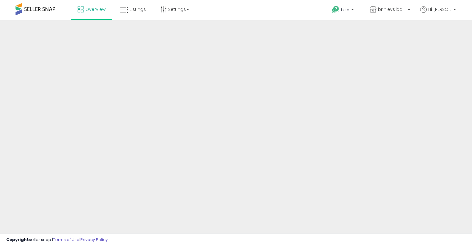 This screenshot has width=472, height=246. I want to click on span: Listings, so click(138, 9).